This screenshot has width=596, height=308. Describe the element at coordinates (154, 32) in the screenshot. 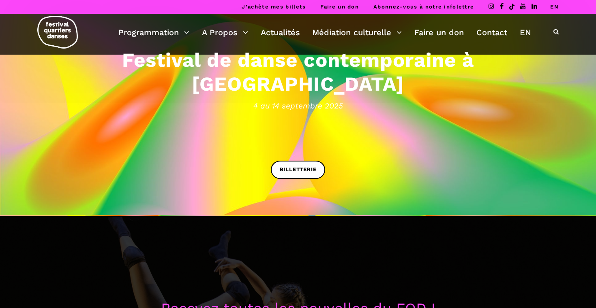

I see `a: Programmation` at that location.